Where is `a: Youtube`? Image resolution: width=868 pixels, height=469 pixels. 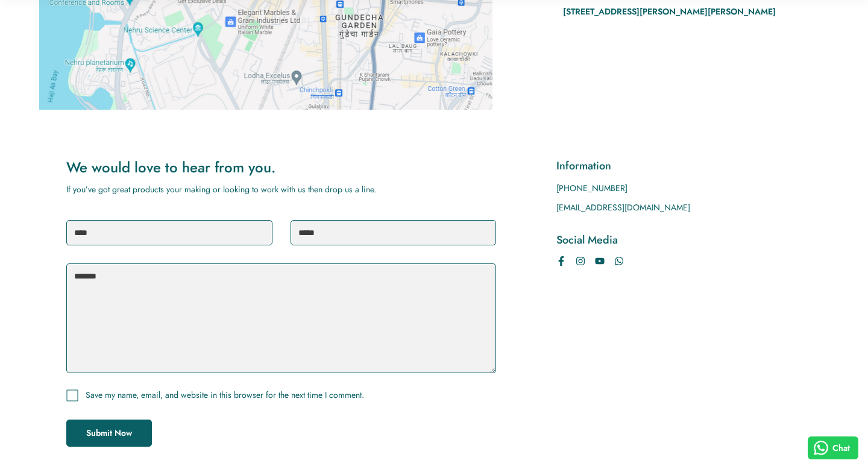
a: Youtube is located at coordinates (599, 261).